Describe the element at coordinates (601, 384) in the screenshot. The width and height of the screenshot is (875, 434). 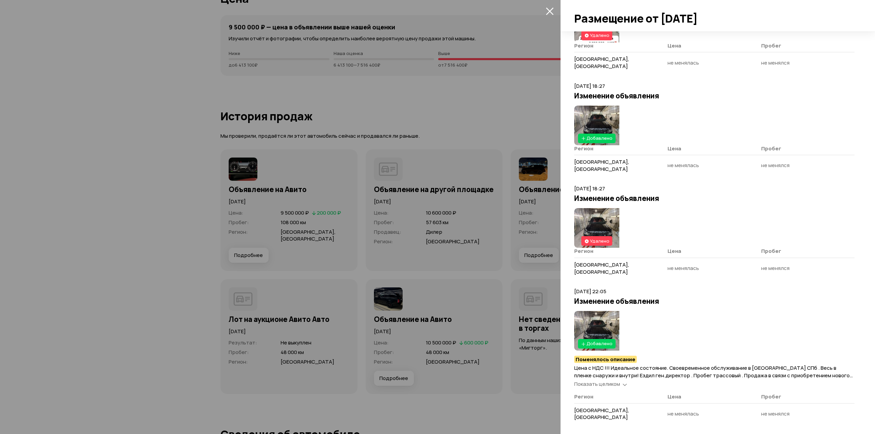
I see `a: Показать целиком` at that location.